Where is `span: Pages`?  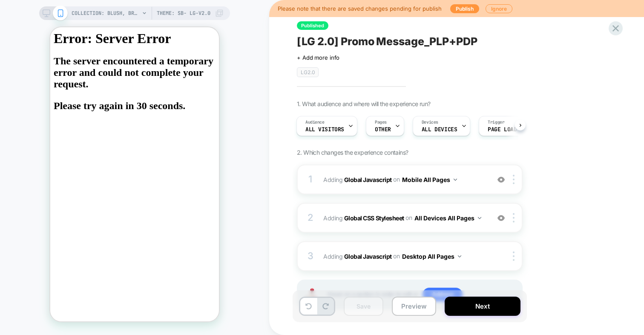 span: Pages is located at coordinates (381, 122).